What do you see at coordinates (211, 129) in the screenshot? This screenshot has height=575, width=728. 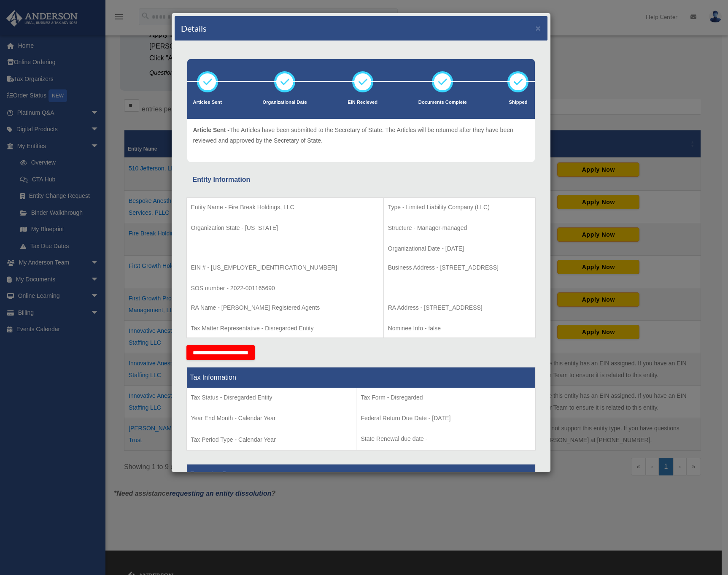 I see `span: Article Sent -` at bounding box center [211, 129].